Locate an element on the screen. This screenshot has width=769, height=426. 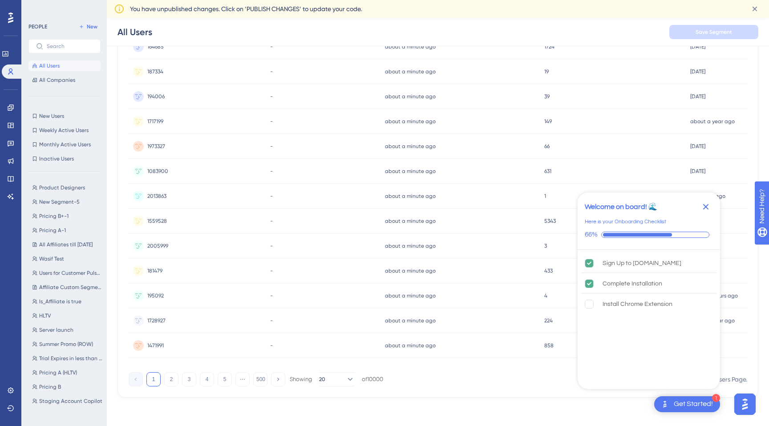
button: 3 is located at coordinates (189, 380).